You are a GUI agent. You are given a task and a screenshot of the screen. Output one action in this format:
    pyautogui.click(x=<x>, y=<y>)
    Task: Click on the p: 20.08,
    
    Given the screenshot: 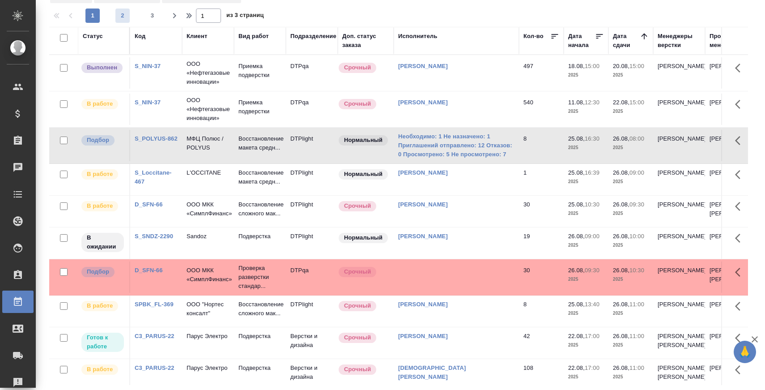 What is the action you would take?
    pyautogui.click(x=621, y=66)
    